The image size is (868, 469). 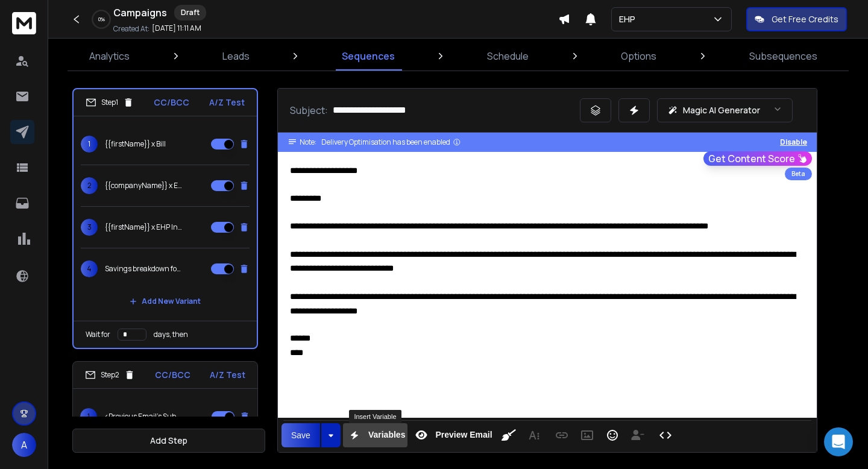 What do you see at coordinates (135, 144) in the screenshot?
I see `p: {{firstName}} x Bill` at bounding box center [135, 144].